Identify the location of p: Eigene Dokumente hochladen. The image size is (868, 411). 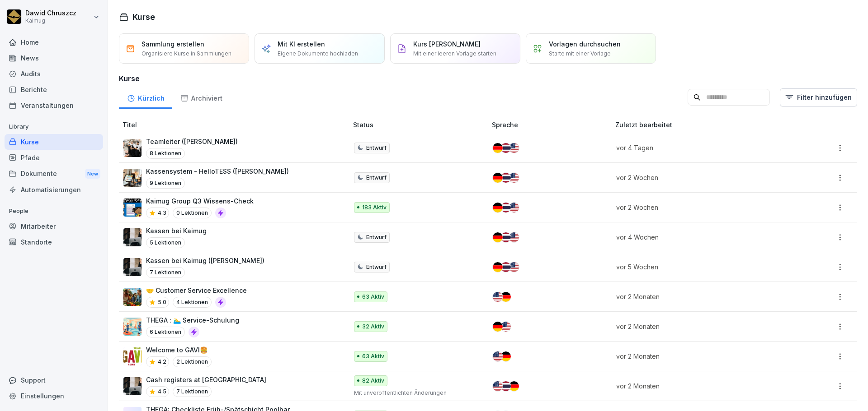
(317, 54).